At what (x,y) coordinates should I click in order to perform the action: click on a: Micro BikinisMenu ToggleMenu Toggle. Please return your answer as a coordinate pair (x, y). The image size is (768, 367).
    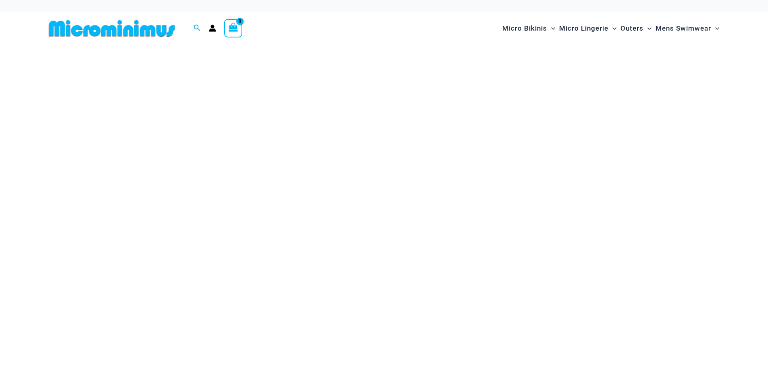
    Looking at the image, I should click on (529, 28).